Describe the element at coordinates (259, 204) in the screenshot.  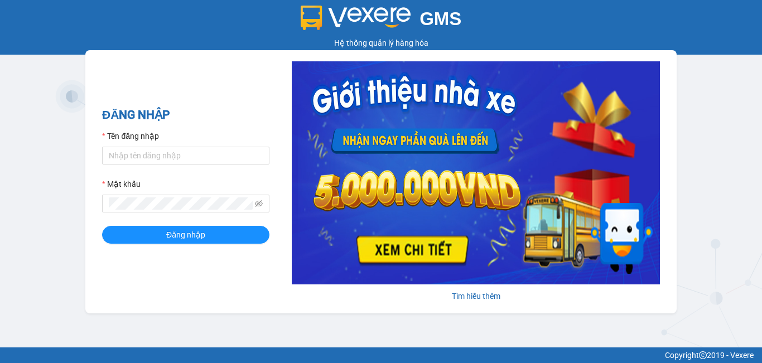
I see `span: eye-invisible` at that location.